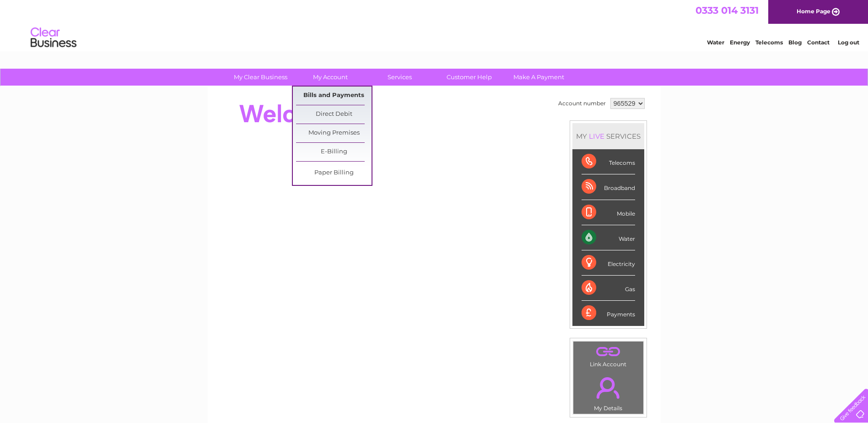  What do you see at coordinates (334, 152) in the screenshot?
I see `a: E-Billing` at bounding box center [334, 152].